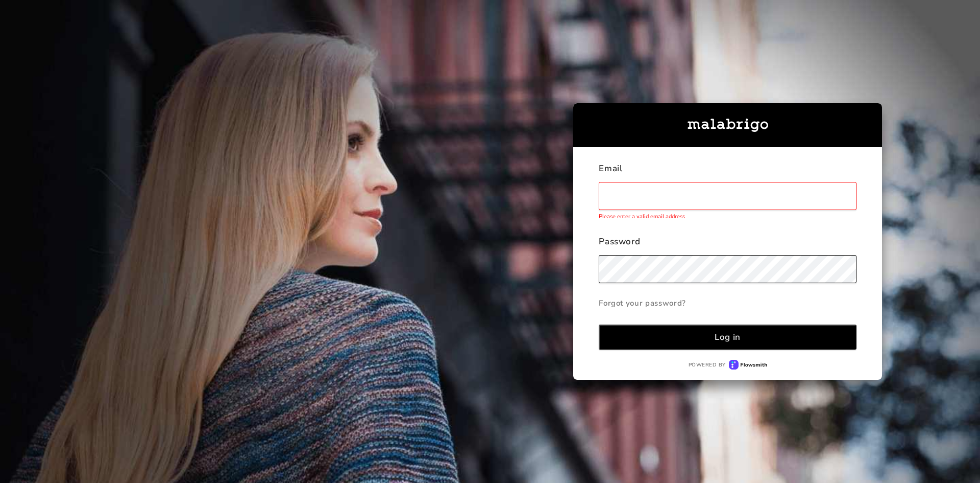 The image size is (980, 483). What do you see at coordinates (727, 172) in the screenshot?
I see `div: Email` at bounding box center [727, 172].